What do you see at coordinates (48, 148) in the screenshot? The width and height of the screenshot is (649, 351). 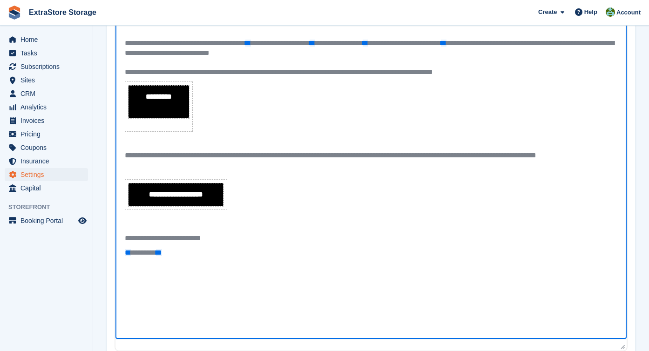 I see `span: Coupons` at bounding box center [48, 148].